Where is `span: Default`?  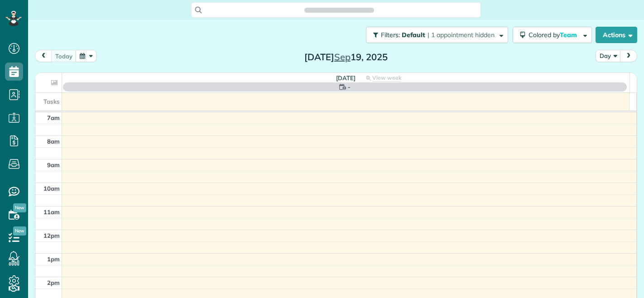
span: Default is located at coordinates (414, 35).